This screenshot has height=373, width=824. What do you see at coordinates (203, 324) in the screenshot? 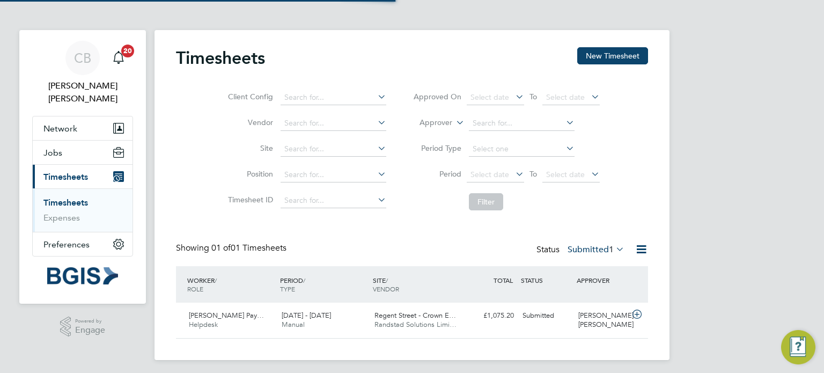
I see `span: Helpdesk` at bounding box center [203, 324].